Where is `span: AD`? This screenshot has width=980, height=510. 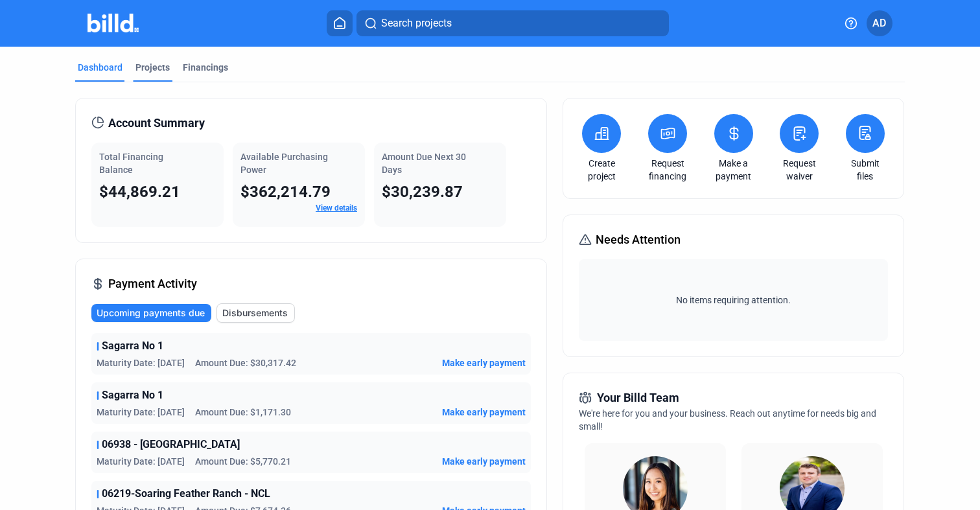
span: AD is located at coordinates (879, 24).